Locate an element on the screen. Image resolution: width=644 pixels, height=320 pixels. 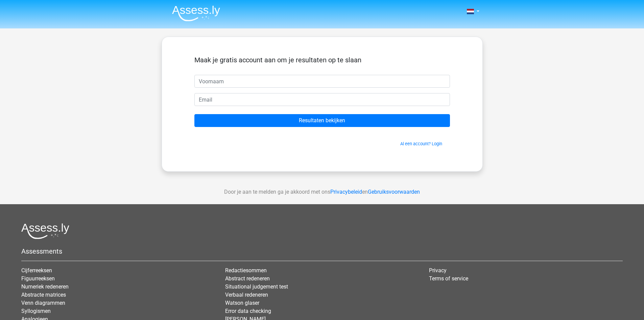
h5: Maak je gratis account aan om je resultaten op te slaan is located at coordinates (322, 60).